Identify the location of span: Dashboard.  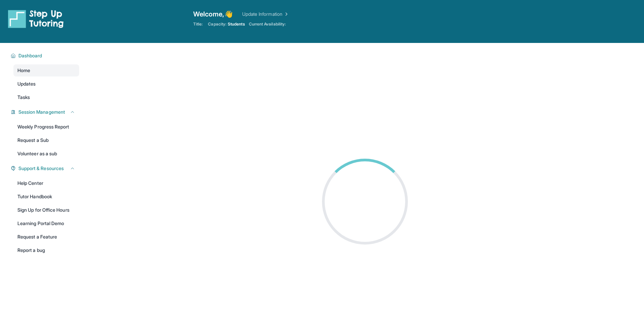
(30, 56).